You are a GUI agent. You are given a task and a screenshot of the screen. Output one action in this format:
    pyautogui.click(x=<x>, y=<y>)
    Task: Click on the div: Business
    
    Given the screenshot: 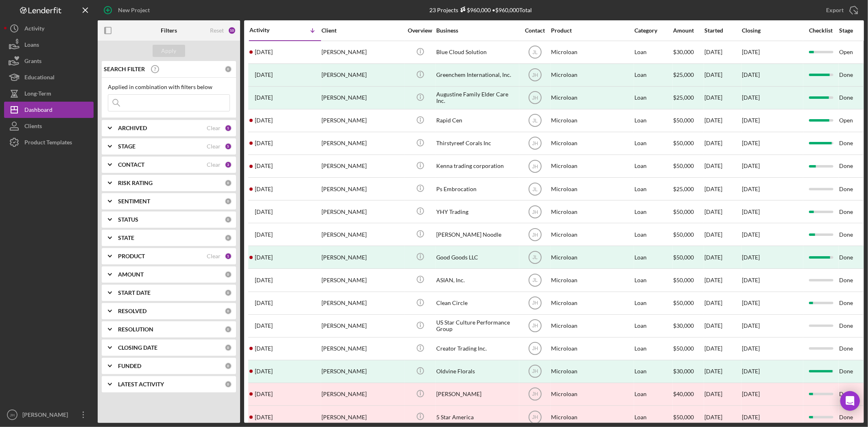 What is the action you would take?
    pyautogui.click(x=477, y=30)
    